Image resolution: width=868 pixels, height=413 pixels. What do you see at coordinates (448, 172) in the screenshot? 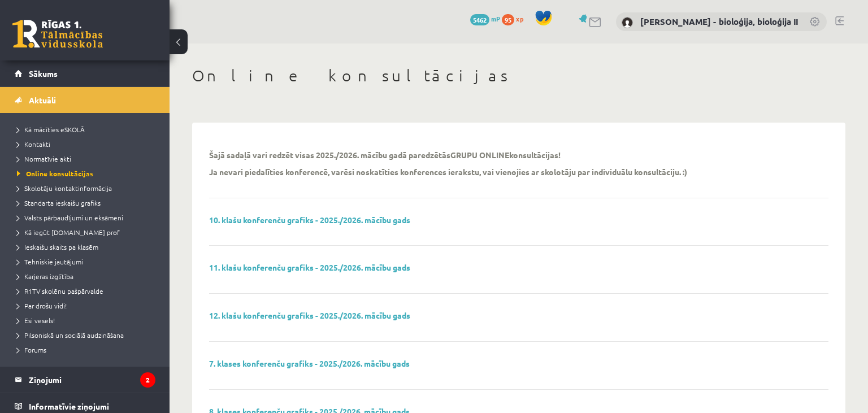
I see `p: Ja nevari piedalīties konferencē, varēsi noskatīties konferences ierakstu, vai vienojies ar skolo...` at bounding box center [448, 172].